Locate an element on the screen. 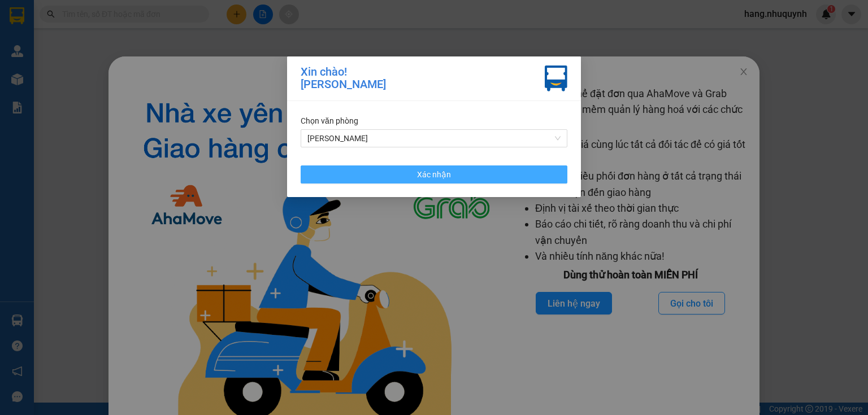  img: vxr-icon is located at coordinates (556, 79).